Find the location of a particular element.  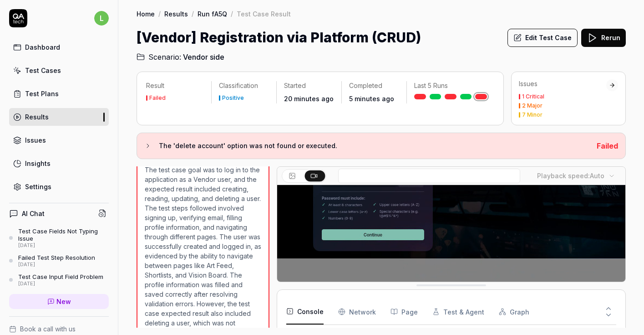

div: Settings is located at coordinates (38, 186).